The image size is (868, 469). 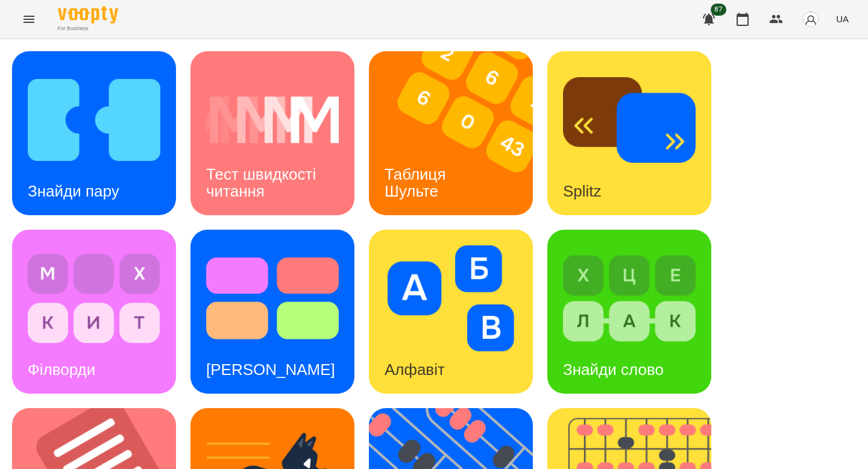 I want to click on h3: Знайди пару, so click(x=74, y=191).